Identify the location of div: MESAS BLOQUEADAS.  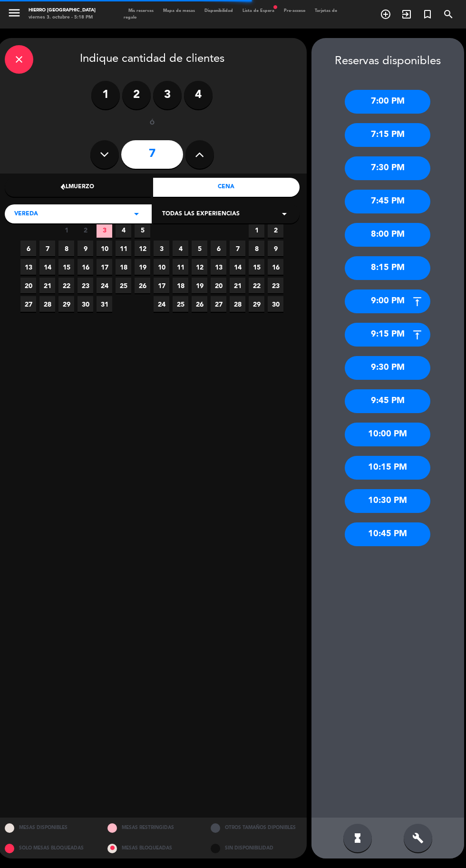
(152, 848).